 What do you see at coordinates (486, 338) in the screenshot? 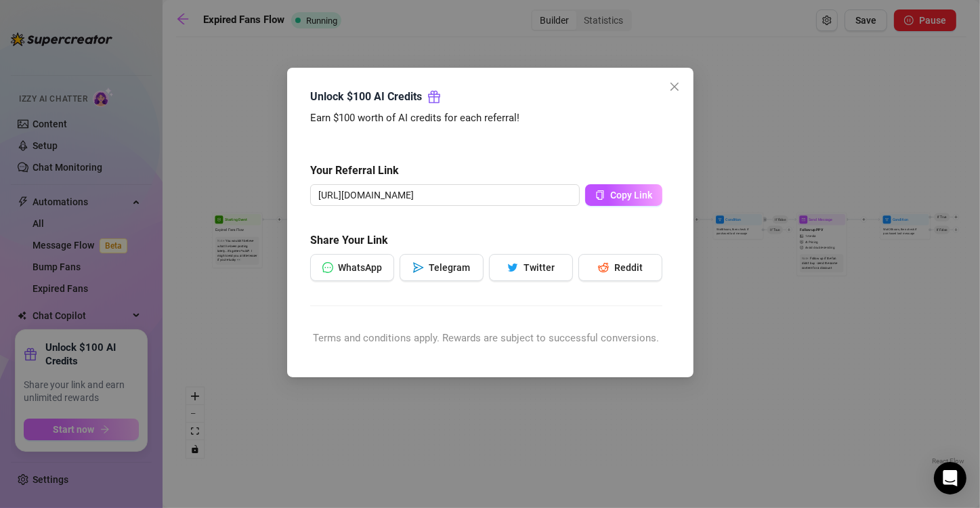
I see `div: Terms and conditions apply. Rewards are subject to successful conversions.` at bounding box center [486, 338].